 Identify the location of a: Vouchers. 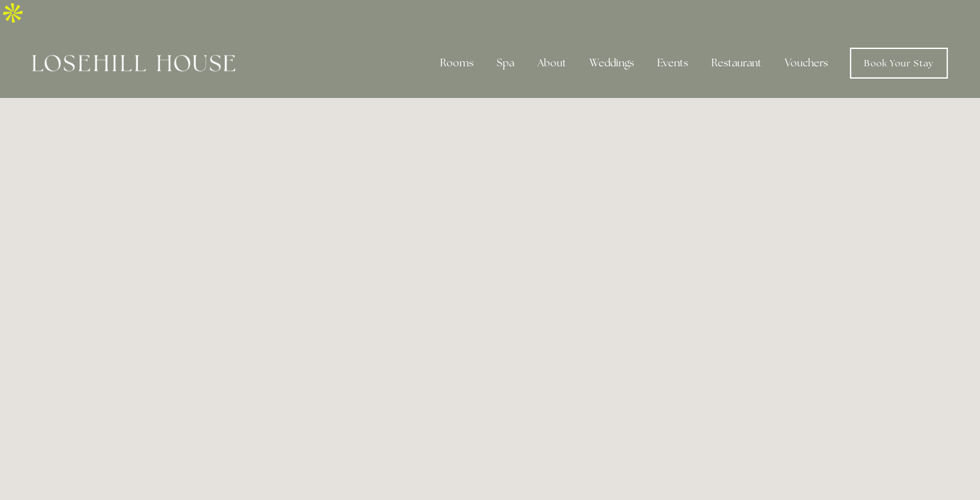
(806, 63).